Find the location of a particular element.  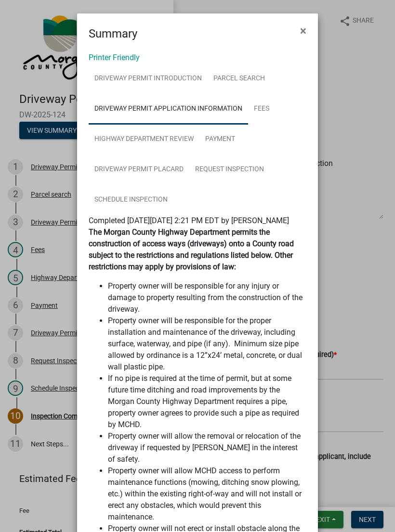

a: Schedule Inspection is located at coordinates (131, 200).